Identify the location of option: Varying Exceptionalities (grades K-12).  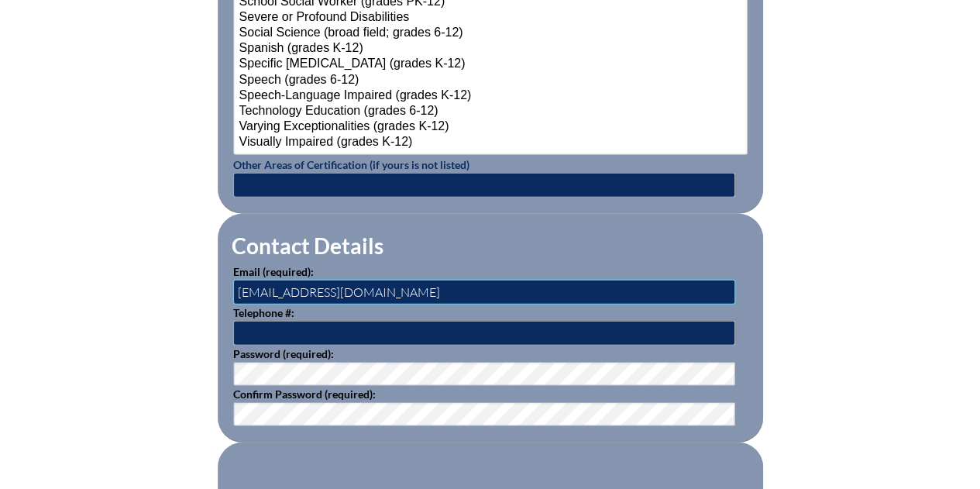
(490, 127).